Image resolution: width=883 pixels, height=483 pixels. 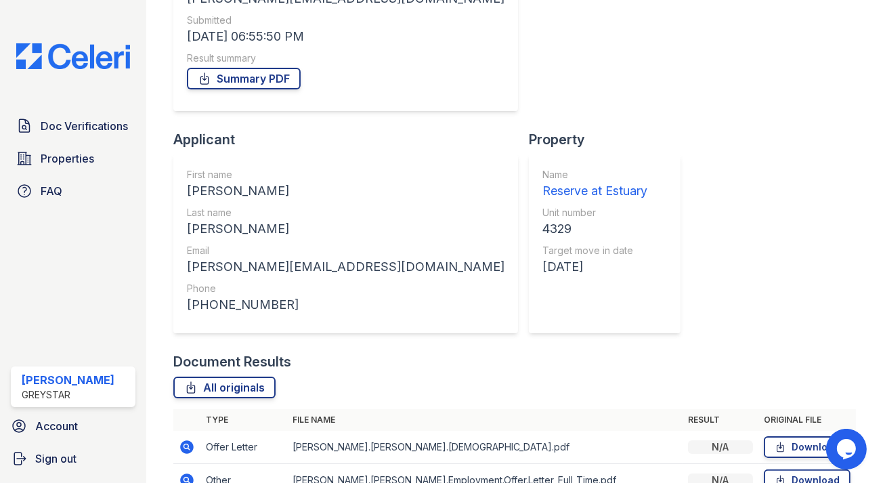 I want to click on img: CE_Logo_Blue-a8612792a0a2168367f1c8372b55b34899dd931a85d93a1a3d3e32e68fde9ad4.png, so click(x=73, y=56).